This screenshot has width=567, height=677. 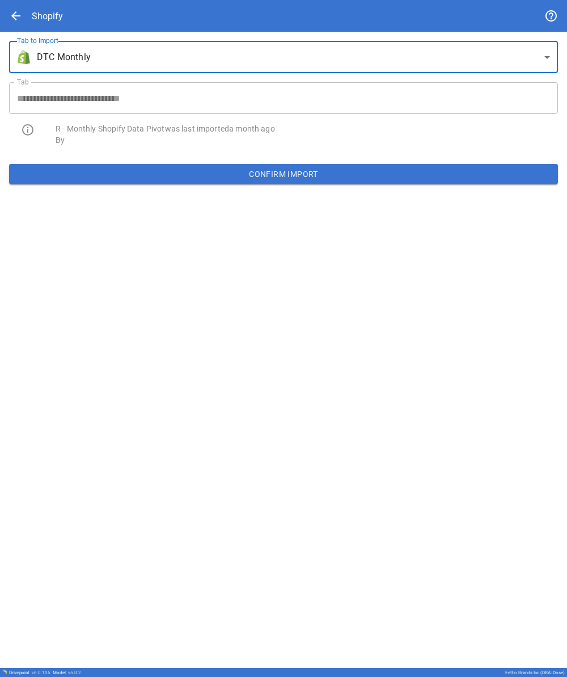 What do you see at coordinates (24, 57) in the screenshot?
I see `img: brand icon not found` at bounding box center [24, 57].